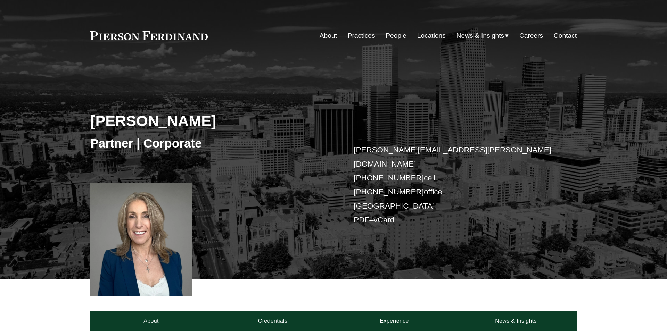  Describe the element at coordinates (531, 36) in the screenshot. I see `a: Careers` at that location.